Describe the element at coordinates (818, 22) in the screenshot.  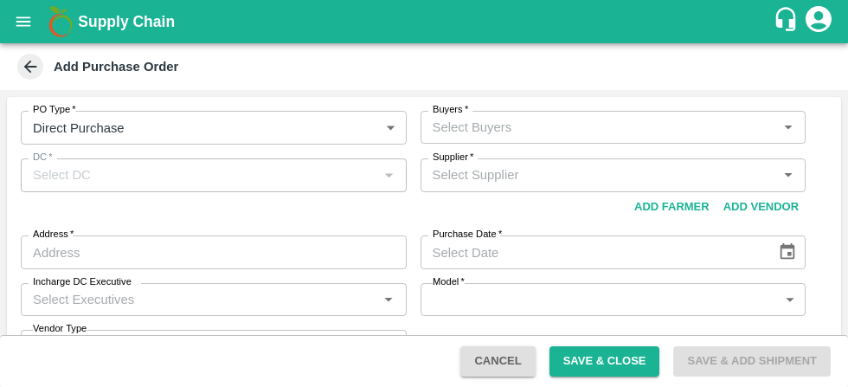
I see `div: account of current user` at that location.